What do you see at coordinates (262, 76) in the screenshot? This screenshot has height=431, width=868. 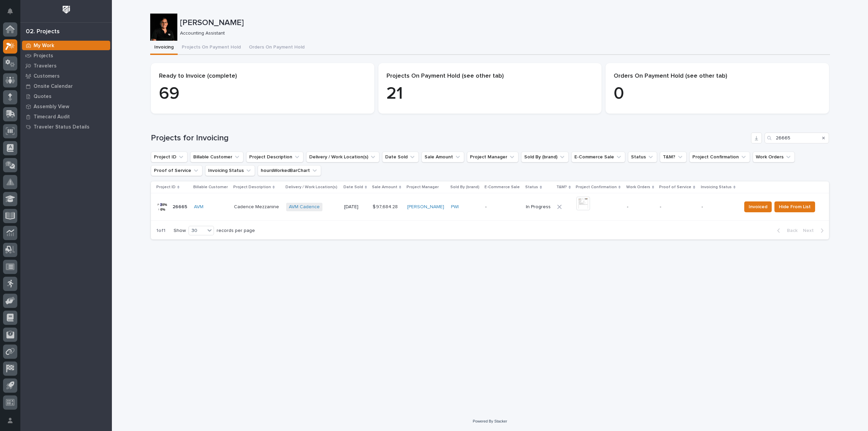 I see `p: Ready to Invoice (complete)` at bounding box center [262, 76].